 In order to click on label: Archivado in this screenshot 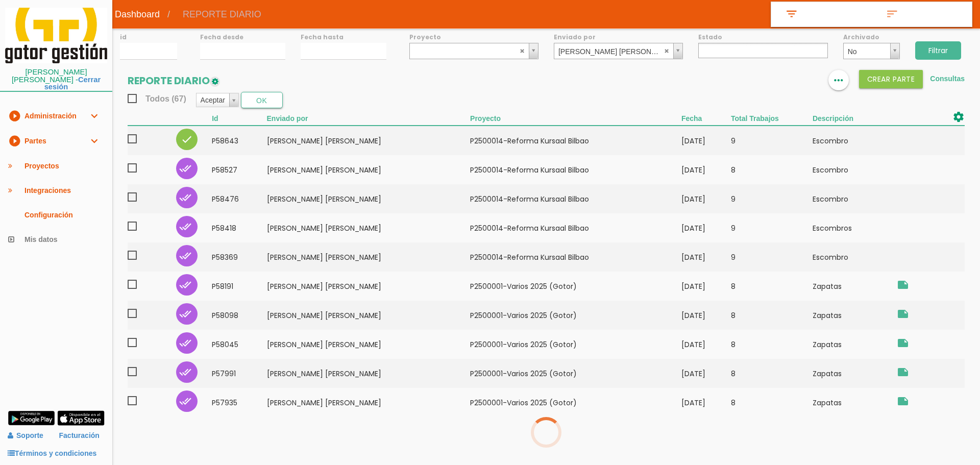, I will do `click(872, 37)`.